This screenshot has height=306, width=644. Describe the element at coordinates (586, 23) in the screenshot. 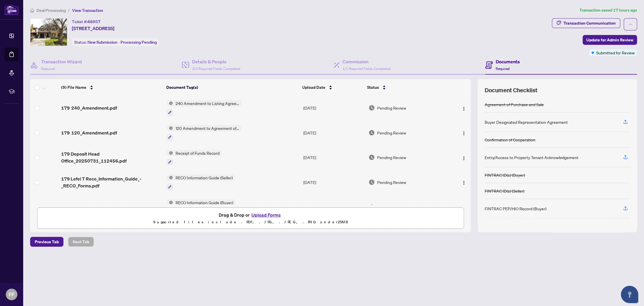

I see `button: Transaction Communication` at that location.